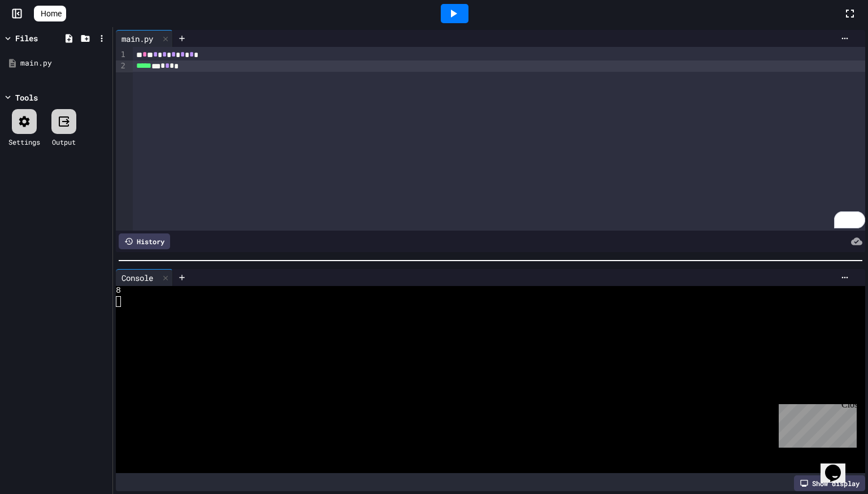 The height and width of the screenshot is (494, 868). Describe the element at coordinates (121, 66) in the screenshot. I see `div: 2` at that location.